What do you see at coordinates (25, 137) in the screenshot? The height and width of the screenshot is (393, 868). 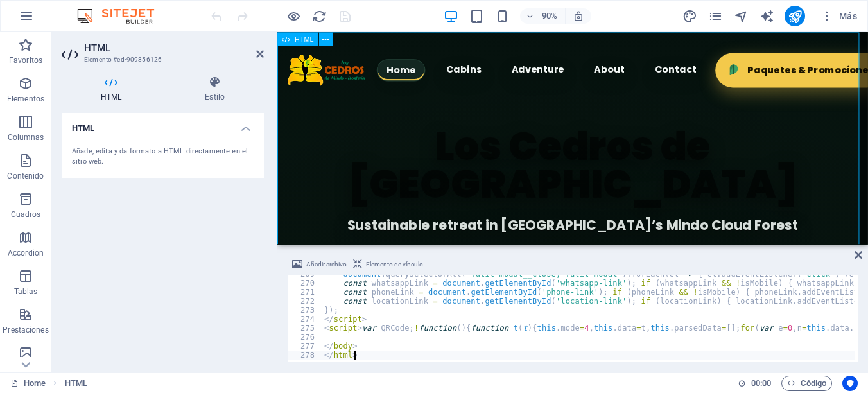 I see `p: Columnas` at bounding box center [25, 137].